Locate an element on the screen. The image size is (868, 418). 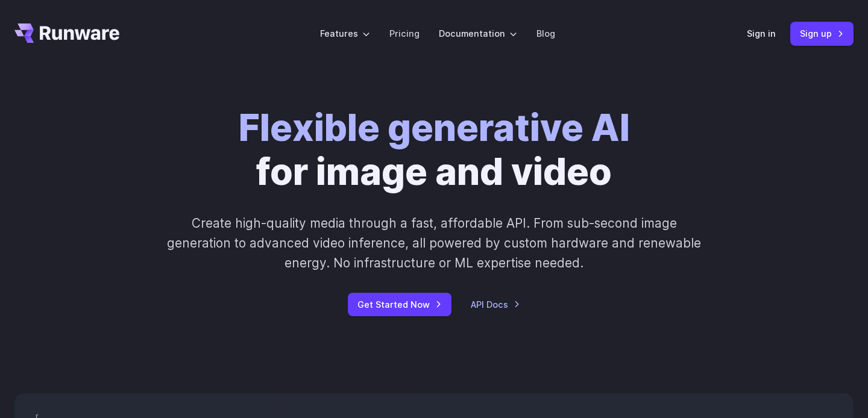
p: Create high-quality media through a fast, affordable API. From sub-second image generation to adv... is located at coordinates (434, 244).